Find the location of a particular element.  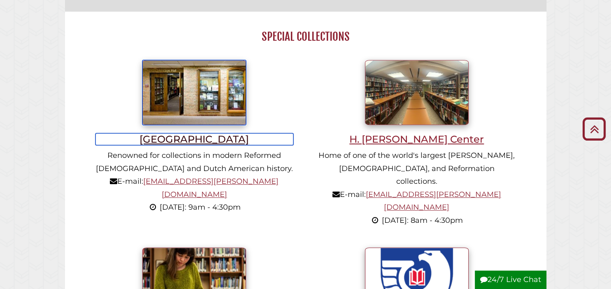

h2: Special Collections is located at coordinates (305, 37).